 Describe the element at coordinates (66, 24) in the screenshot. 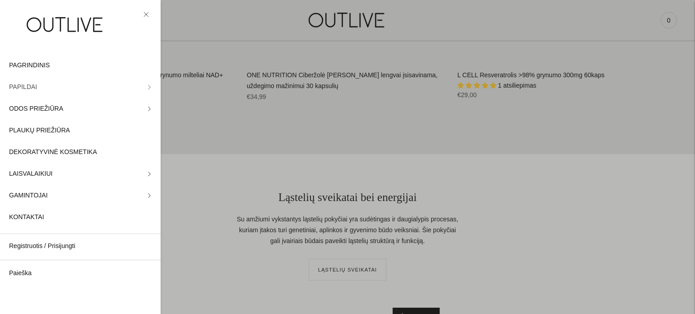

I see `img: OUTLIVE` at that location.